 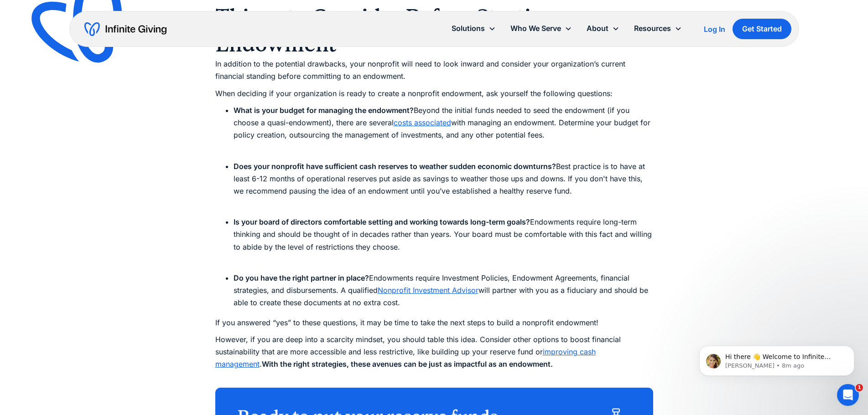 I want to click on li: Beyond the initial funds needed to seed the endowment (if you choose a quasi-endowment), there ar..., so click(x=443, y=129).